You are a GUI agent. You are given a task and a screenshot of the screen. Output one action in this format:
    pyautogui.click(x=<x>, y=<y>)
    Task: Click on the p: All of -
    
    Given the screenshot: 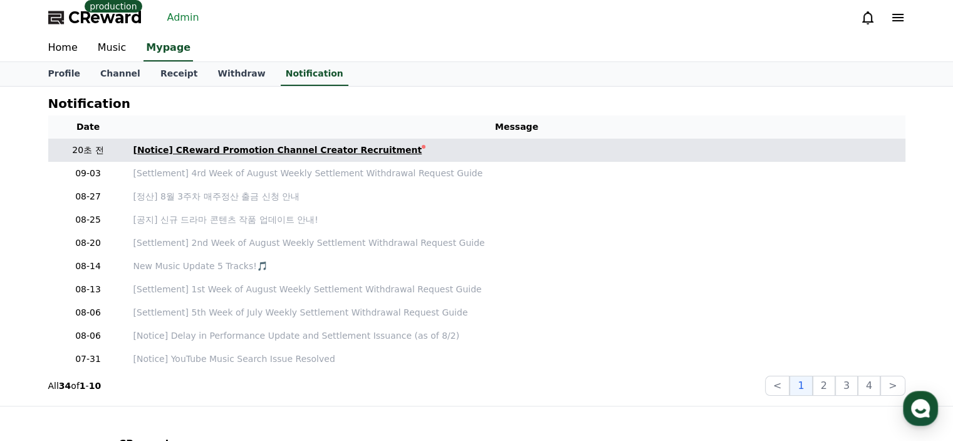 What is the action you would take?
    pyautogui.click(x=75, y=385)
    